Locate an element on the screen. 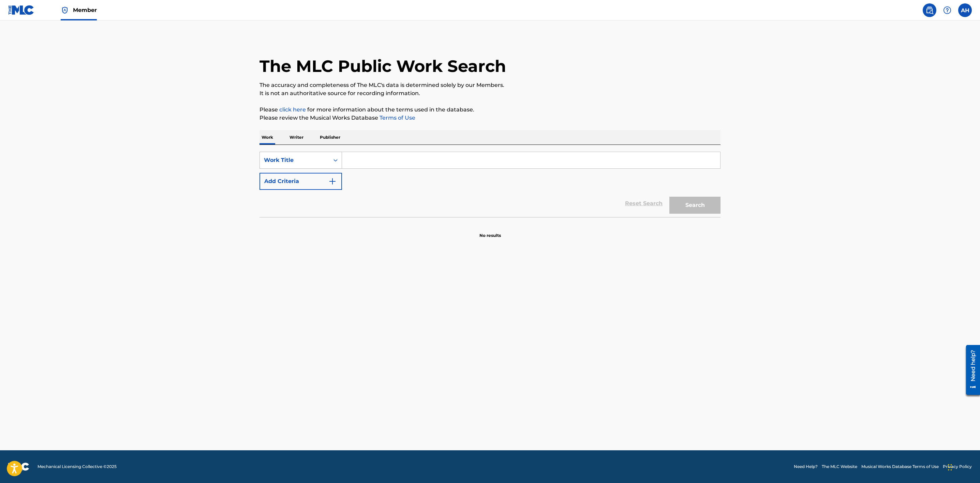 Image resolution: width=980 pixels, height=483 pixels. button: Add Criteria is located at coordinates (300, 181).